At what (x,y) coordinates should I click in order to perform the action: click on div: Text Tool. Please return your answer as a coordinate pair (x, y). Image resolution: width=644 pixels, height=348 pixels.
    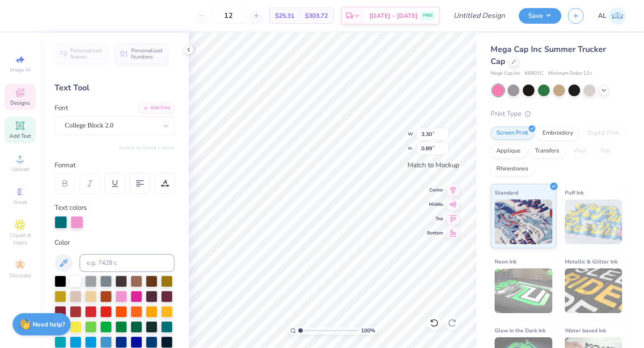
    Looking at the image, I should click on (115, 87).